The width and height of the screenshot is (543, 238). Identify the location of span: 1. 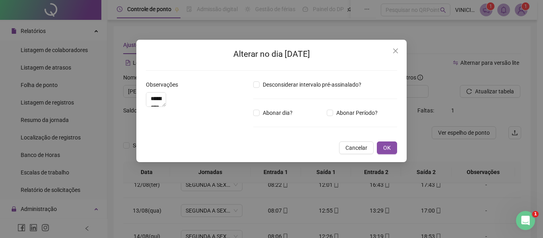
(536, 214).